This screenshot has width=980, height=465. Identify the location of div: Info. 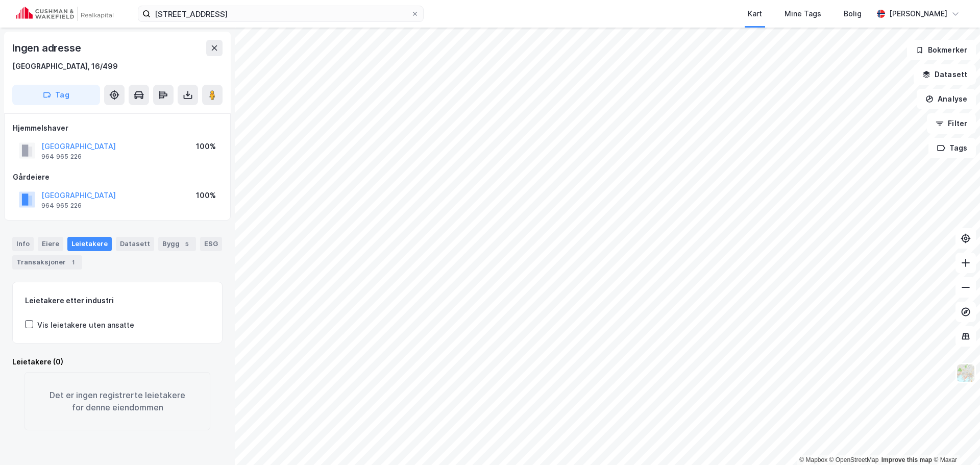
(23, 244).